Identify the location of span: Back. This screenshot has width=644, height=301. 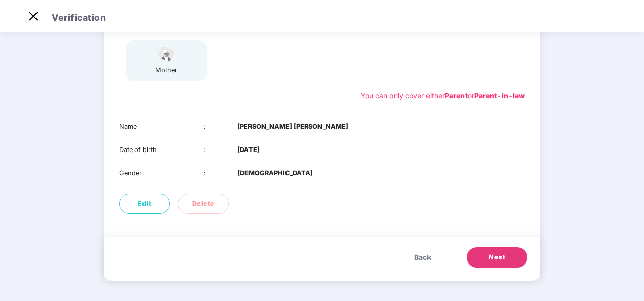
(422, 258).